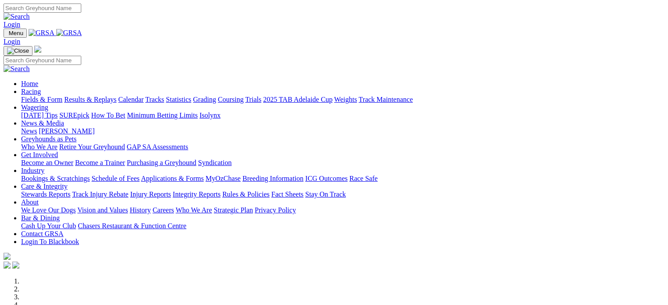 The height and width of the screenshot is (305, 668). What do you see at coordinates (29, 131) in the screenshot?
I see `a: News` at bounding box center [29, 131].